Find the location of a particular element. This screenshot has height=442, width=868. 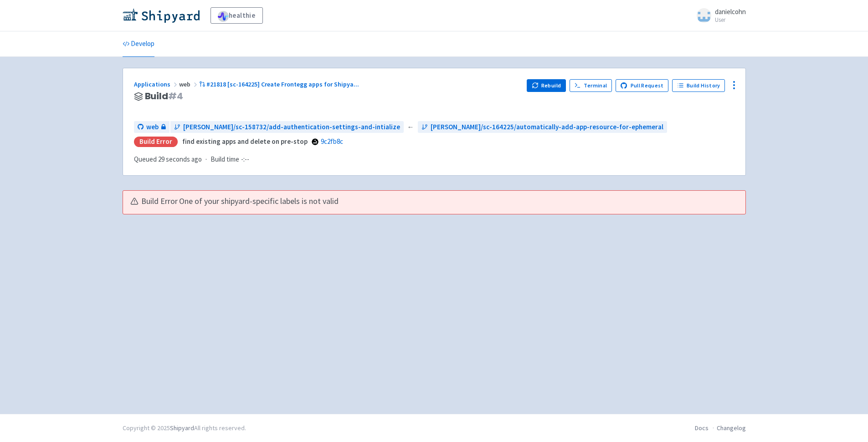

a: Terminal is located at coordinates (591, 85).